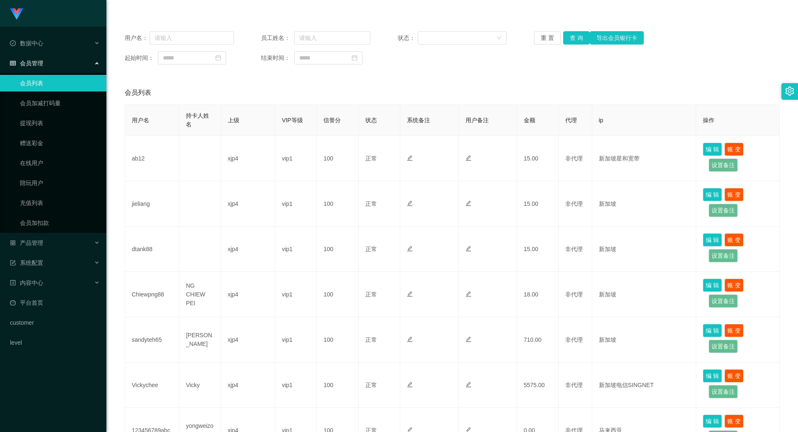  What do you see at coordinates (152, 158) in the screenshot?
I see `td: ab12` at bounding box center [152, 158].